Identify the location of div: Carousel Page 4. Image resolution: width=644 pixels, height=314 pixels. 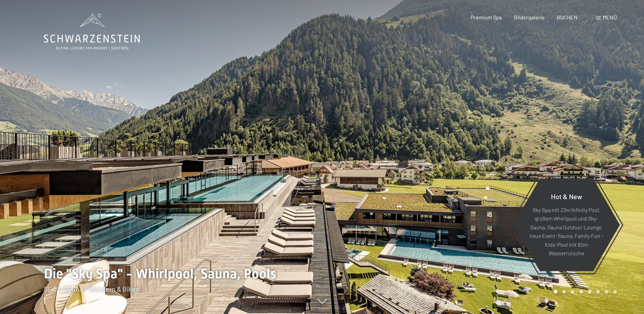
(581, 291).